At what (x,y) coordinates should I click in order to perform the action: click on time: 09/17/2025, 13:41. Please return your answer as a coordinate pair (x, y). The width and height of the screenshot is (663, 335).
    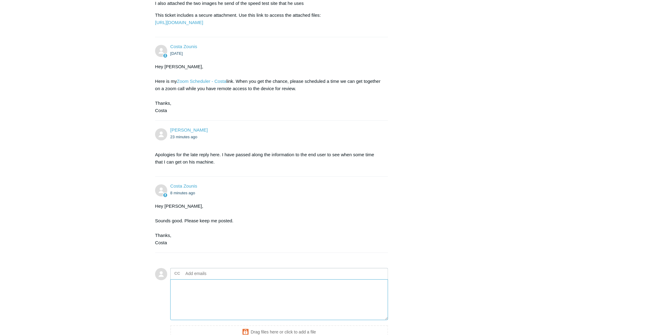
    Looking at the image, I should click on (184, 137).